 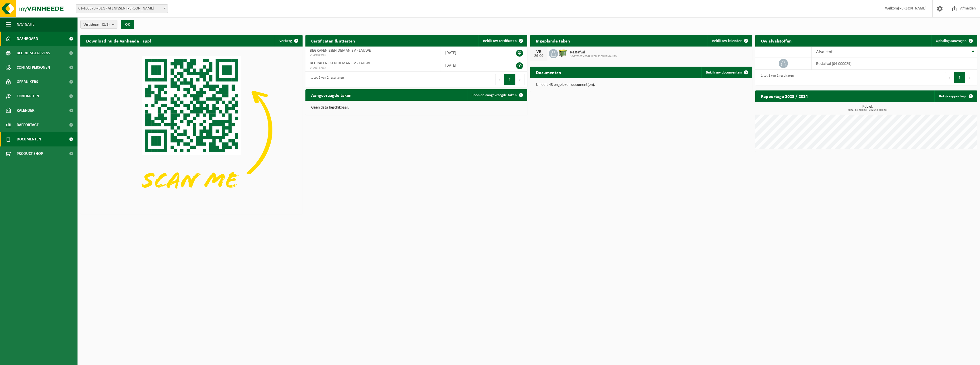 What do you see at coordinates (500, 41) in the screenshot?
I see `span: Bekijk uw certificaten` at bounding box center [500, 41].